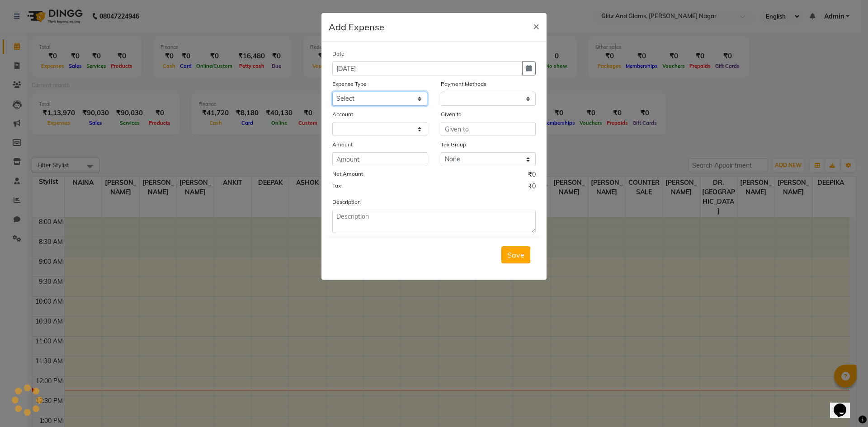 The height and width of the screenshot is (427, 868). What do you see at coordinates (536, 26) in the screenshot?
I see `button: Close` at bounding box center [536, 26].